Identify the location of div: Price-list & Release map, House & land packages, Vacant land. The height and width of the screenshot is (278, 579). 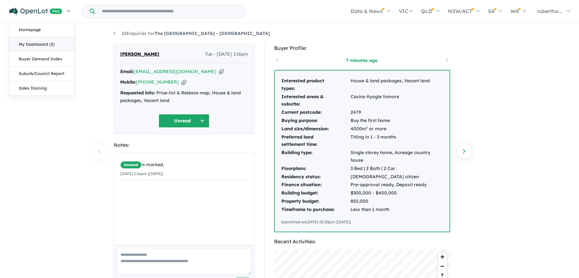
(184, 97).